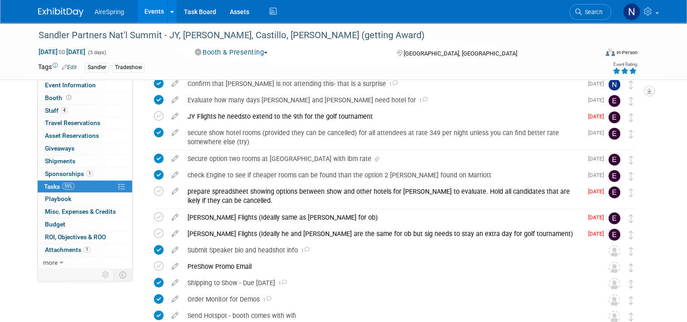 The image size is (687, 322). I want to click on span: Tasks, so click(59, 186).